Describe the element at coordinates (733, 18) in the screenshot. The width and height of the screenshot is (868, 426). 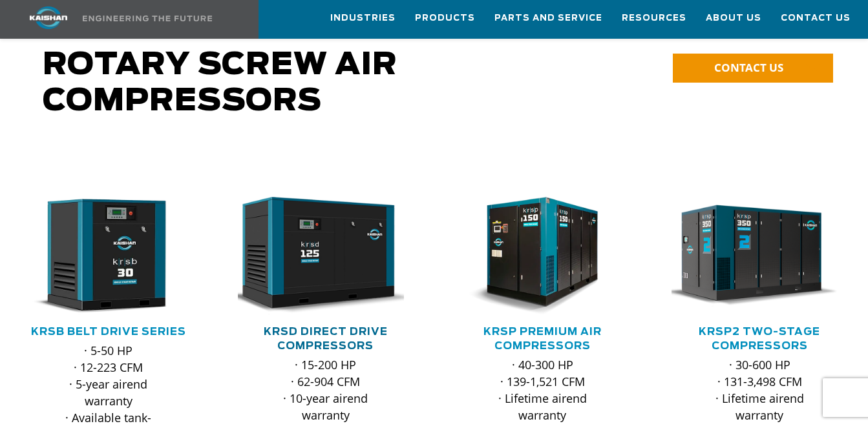
I see `span: About Us` at that location.